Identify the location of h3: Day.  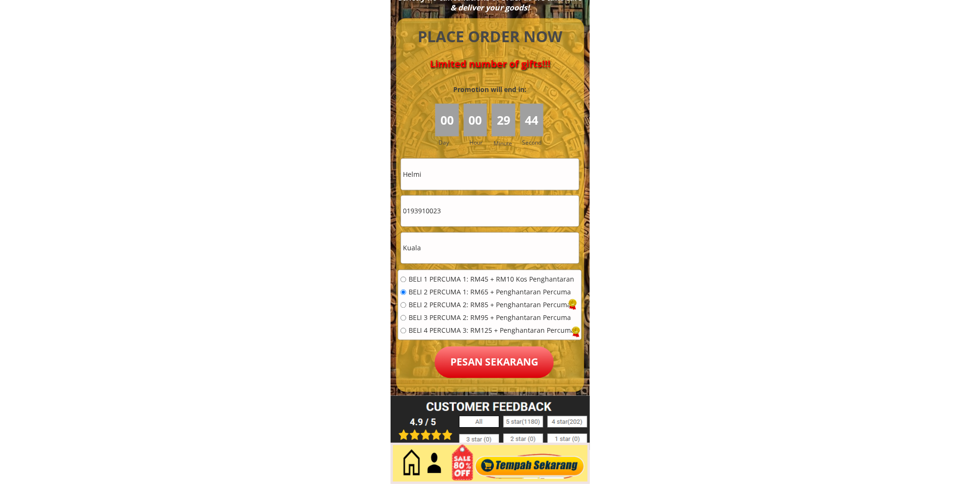
(450, 142).